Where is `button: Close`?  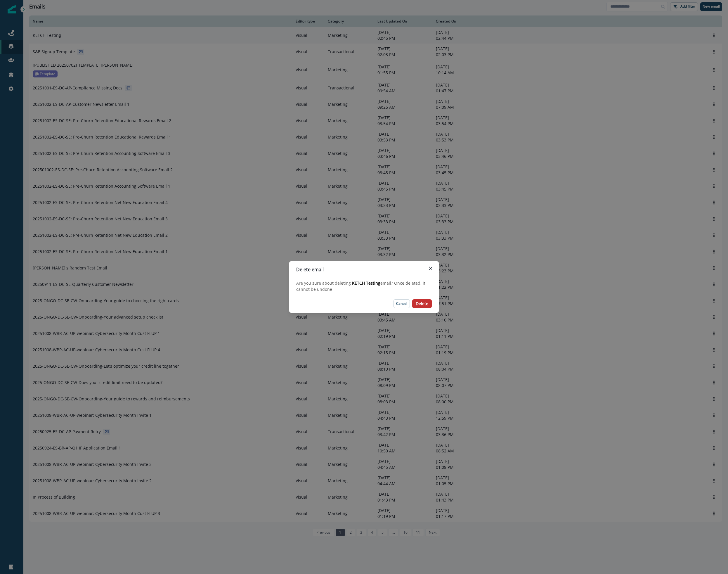 button: Close is located at coordinates (431, 268).